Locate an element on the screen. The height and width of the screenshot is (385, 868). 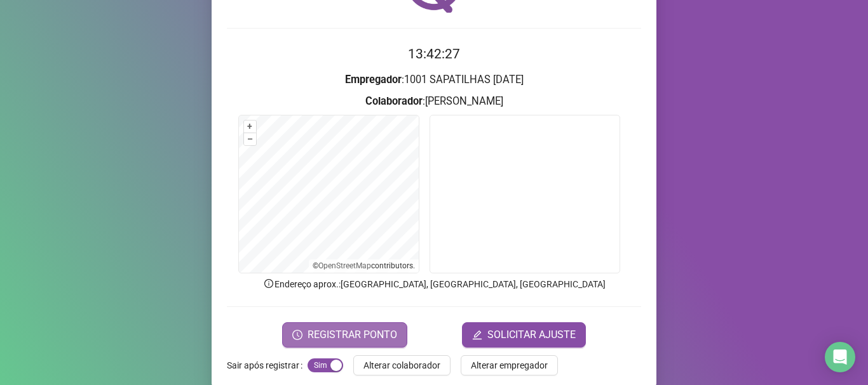
li: © contributors. is located at coordinates (363, 266).